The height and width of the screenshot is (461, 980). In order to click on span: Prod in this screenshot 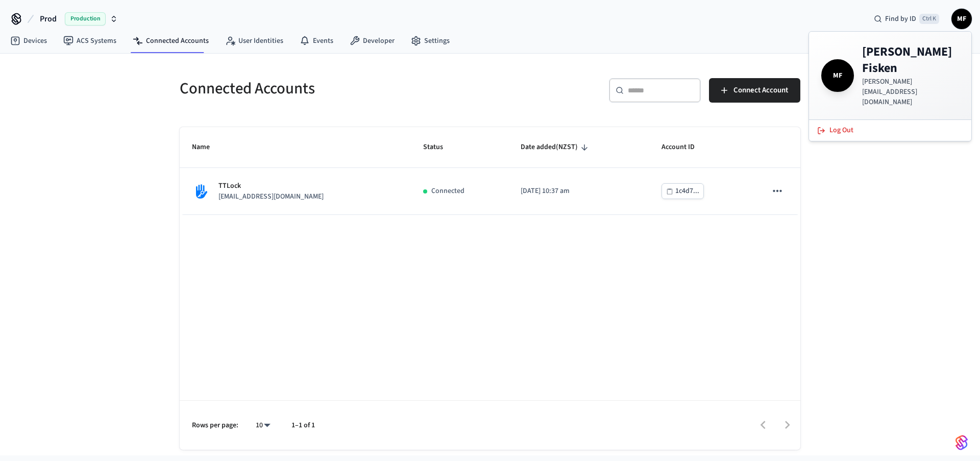, I will do `click(48, 19)`.